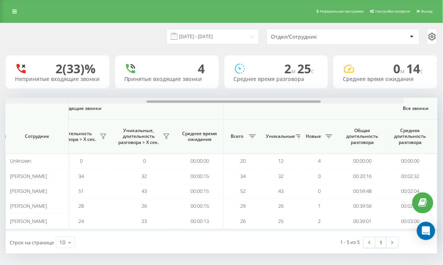  I want to click on td: 00:39:56, so click(362, 206).